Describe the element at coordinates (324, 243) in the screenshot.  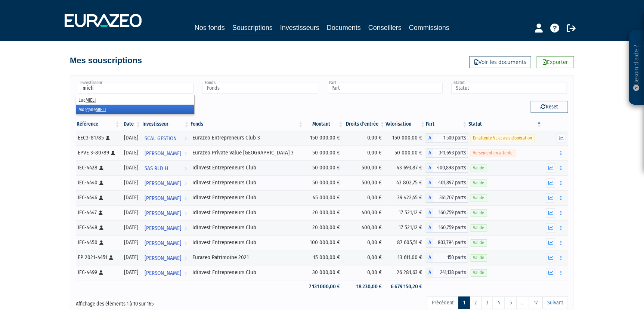
I see `td: 100 000,00 €` at that location.